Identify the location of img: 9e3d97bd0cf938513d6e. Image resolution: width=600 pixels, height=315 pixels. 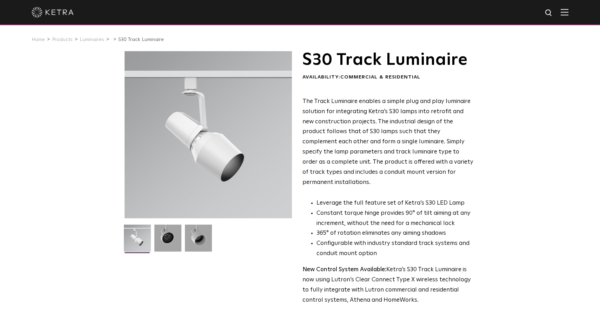
(198, 241).